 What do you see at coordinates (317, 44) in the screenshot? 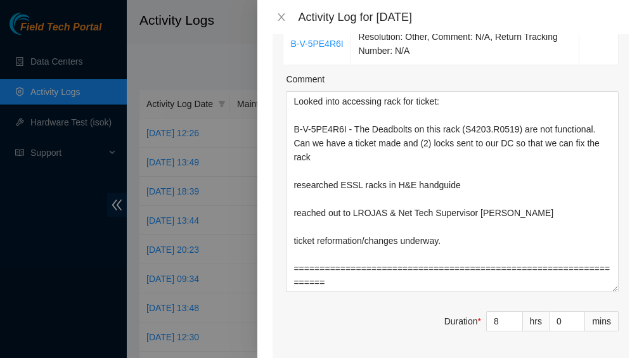
I see `a: B-V-5PE4R6I` at bounding box center [317, 44].